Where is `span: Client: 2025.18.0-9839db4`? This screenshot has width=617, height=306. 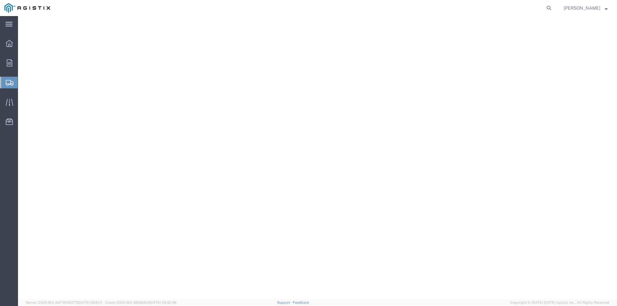
span: Client: 2025.18.0-9839db4 is located at coordinates (141, 303).